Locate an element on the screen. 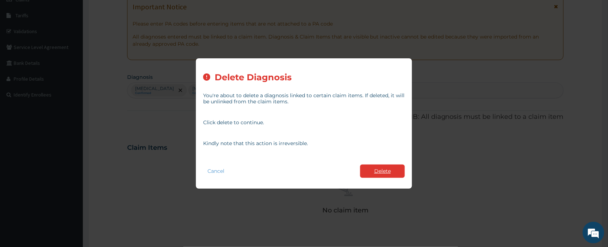 Image resolution: width=608 pixels, height=247 pixels. button: Cancel is located at coordinates (216, 171).